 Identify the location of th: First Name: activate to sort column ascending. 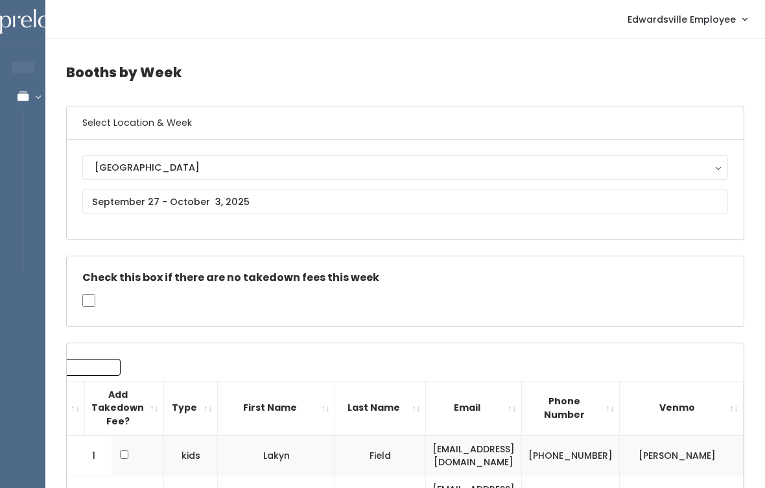
(276, 407).